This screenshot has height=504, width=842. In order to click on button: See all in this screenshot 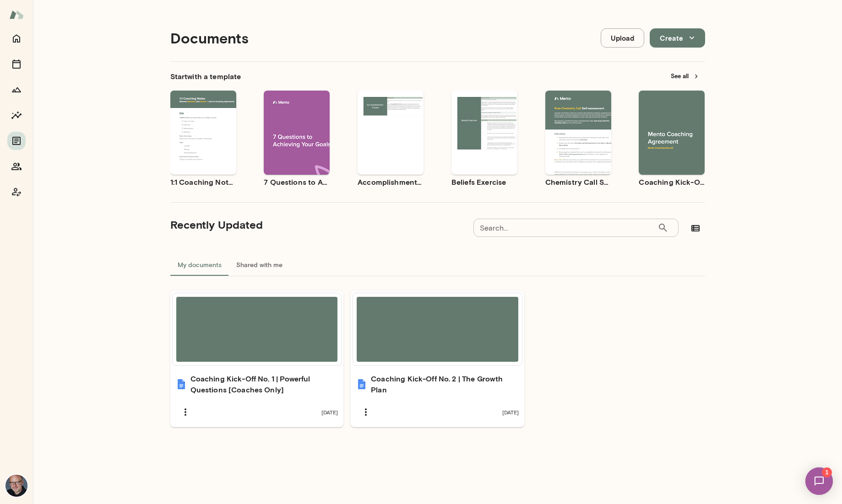, I will do `click(685, 76)`.